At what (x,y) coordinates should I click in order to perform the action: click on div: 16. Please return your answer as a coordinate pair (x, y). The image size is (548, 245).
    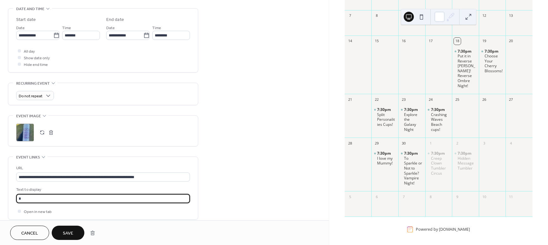
    Looking at the image, I should click on (404, 41).